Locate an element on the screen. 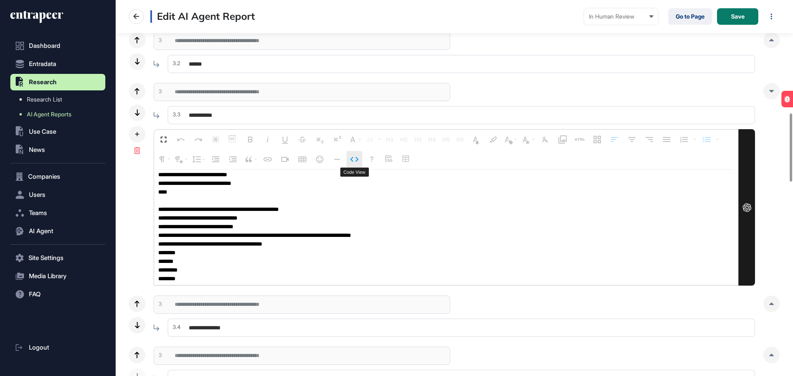 The width and height of the screenshot is (793, 376). button: Insert Table is located at coordinates (302, 159).